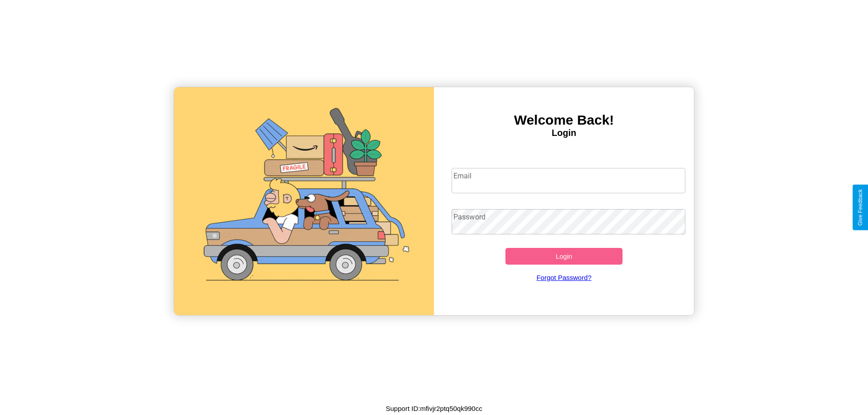  I want to click on p: Support ID: mfivjr2ptq50qk990cc, so click(434, 408).